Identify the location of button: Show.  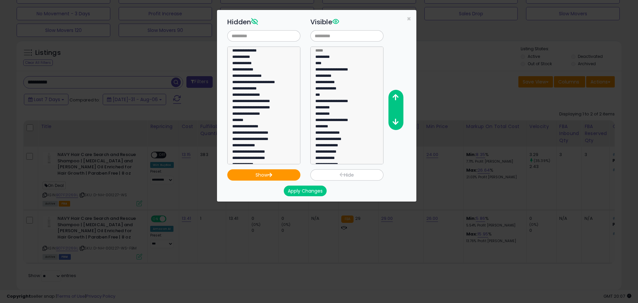
(264, 175).